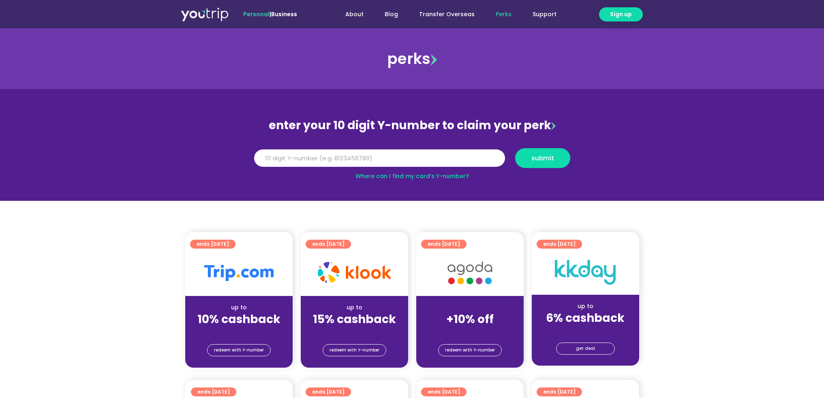 This screenshot has width=824, height=398. What do you see at coordinates (470, 319) in the screenshot?
I see `strong: +10% off` at bounding box center [470, 319].